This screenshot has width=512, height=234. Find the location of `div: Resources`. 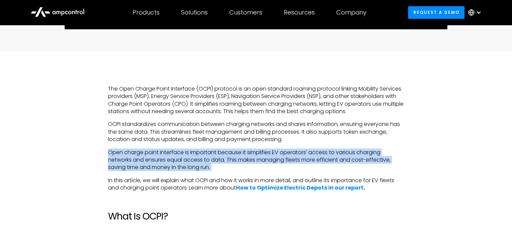

div: Resources is located at coordinates (299, 12).